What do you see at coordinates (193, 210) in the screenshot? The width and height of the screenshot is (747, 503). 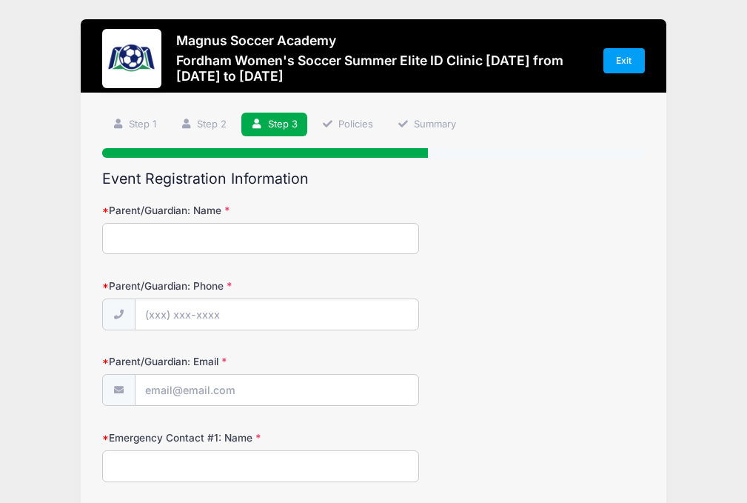 I see `label: Parent/Guardian: Name` at bounding box center [193, 210].